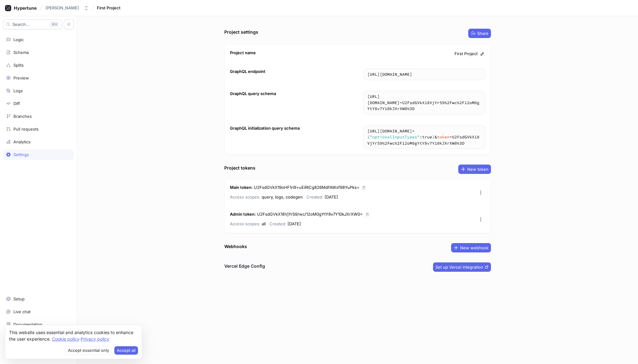  Describe the element at coordinates (243, 214) in the screenshot. I see `strong: Admin token :` at that location.